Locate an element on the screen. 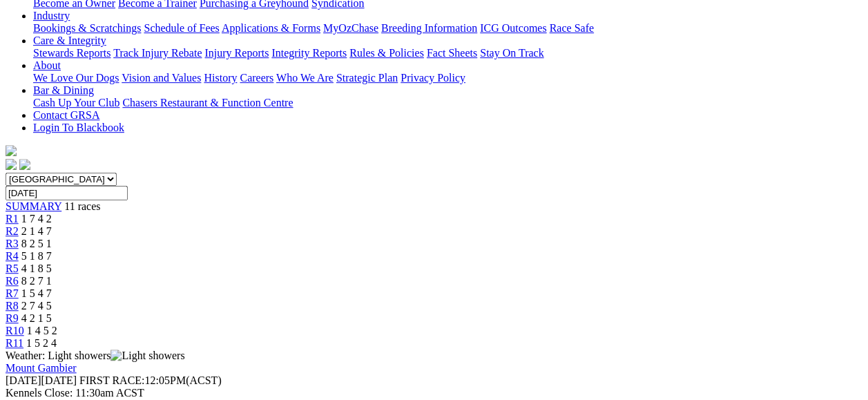 The height and width of the screenshot is (400, 868). span: 8 2 5 1 is located at coordinates (37, 243).